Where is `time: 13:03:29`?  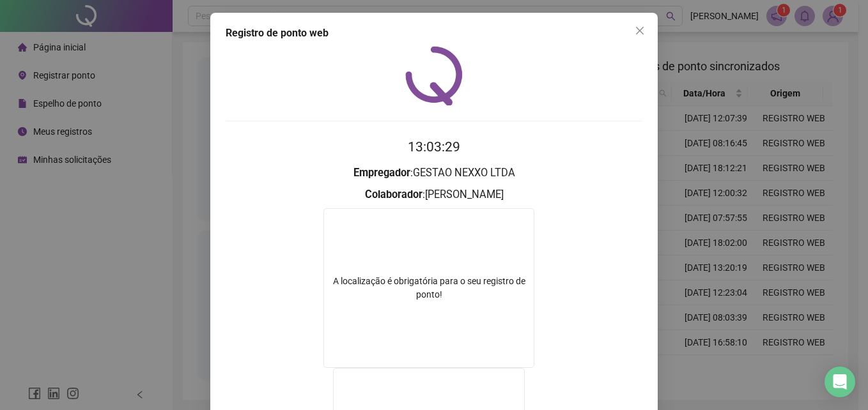 time: 13:03:29 is located at coordinates (434, 147).